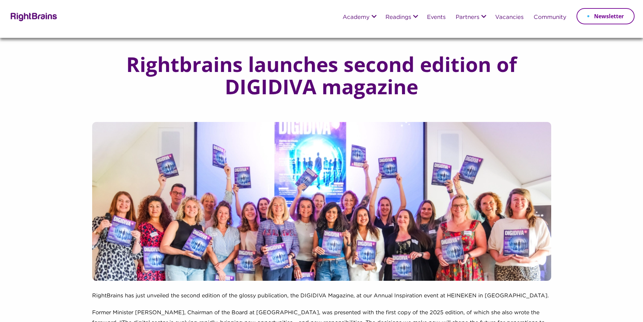 Image resolution: width=643 pixels, height=322 pixels. What do you see at coordinates (467, 18) in the screenshot?
I see `a: Partners` at bounding box center [467, 18].